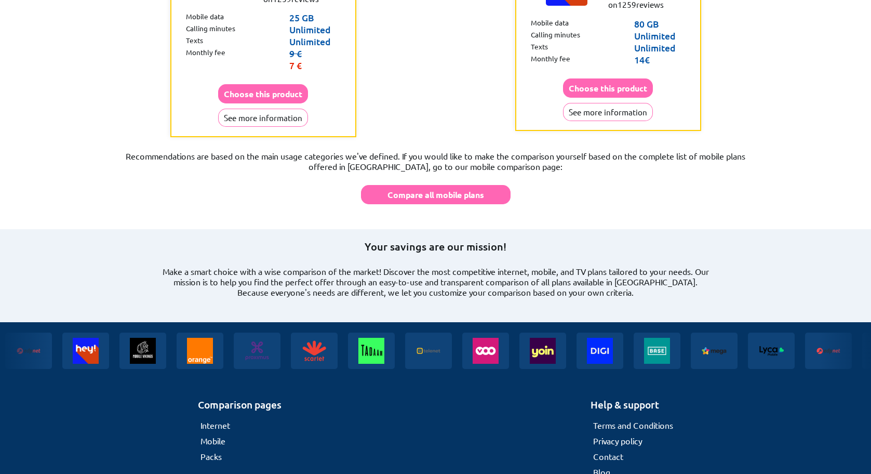  Describe the element at coordinates (213, 440) in the screenshot. I see `a: Mobile` at that location.